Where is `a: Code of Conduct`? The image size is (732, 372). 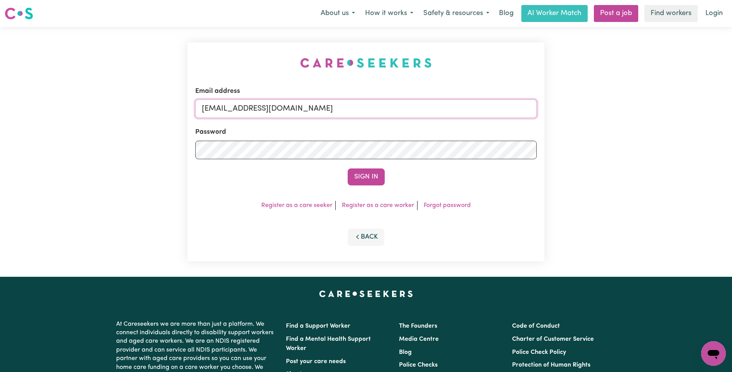 a: Code of Conduct is located at coordinates (536, 326).